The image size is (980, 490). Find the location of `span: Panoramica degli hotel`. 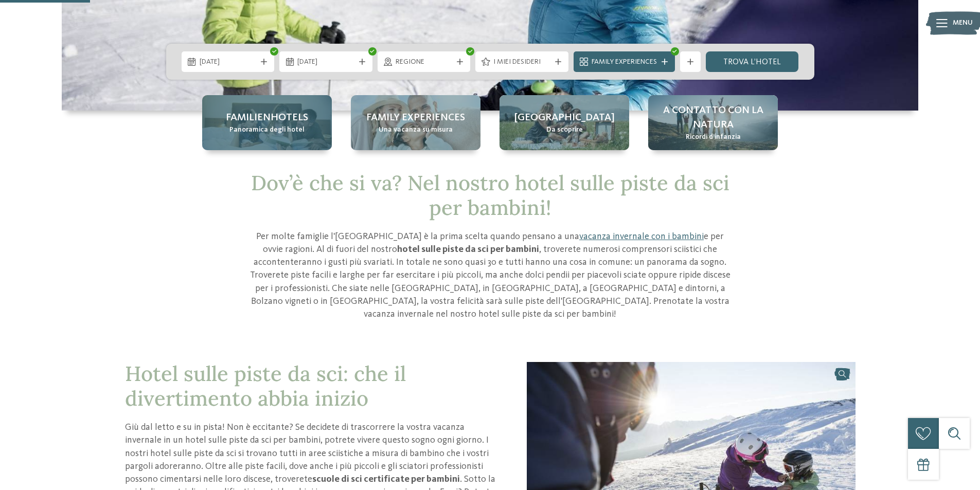

span: Panoramica degli hotel is located at coordinates (267, 130).